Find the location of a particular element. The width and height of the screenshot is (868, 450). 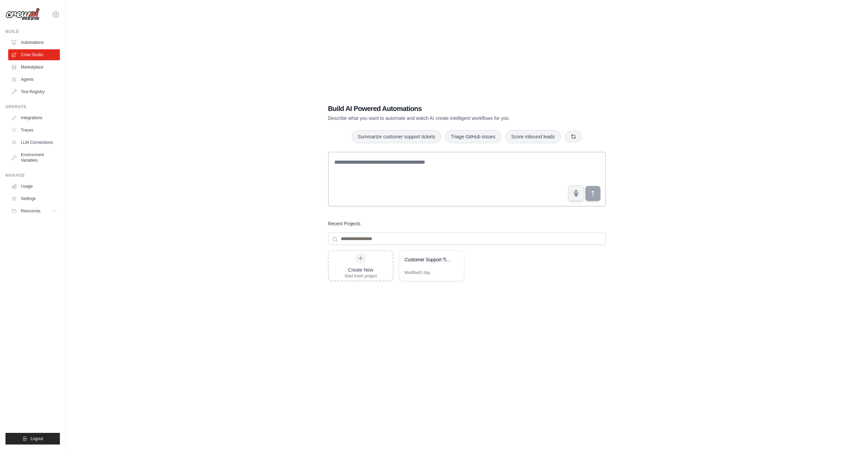

img: Logo is located at coordinates (23, 14).